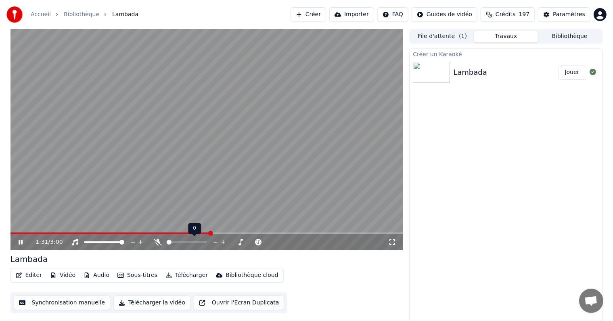 This screenshot has width=613, height=321. What do you see at coordinates (15, 15) in the screenshot?
I see `img: youka` at bounding box center [15, 15].